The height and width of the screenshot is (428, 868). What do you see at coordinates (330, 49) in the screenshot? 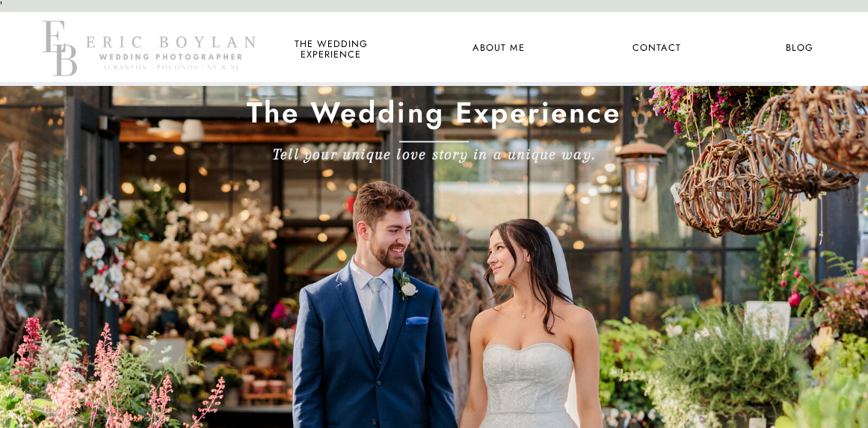
I see `a: the wedding experience` at bounding box center [330, 49].